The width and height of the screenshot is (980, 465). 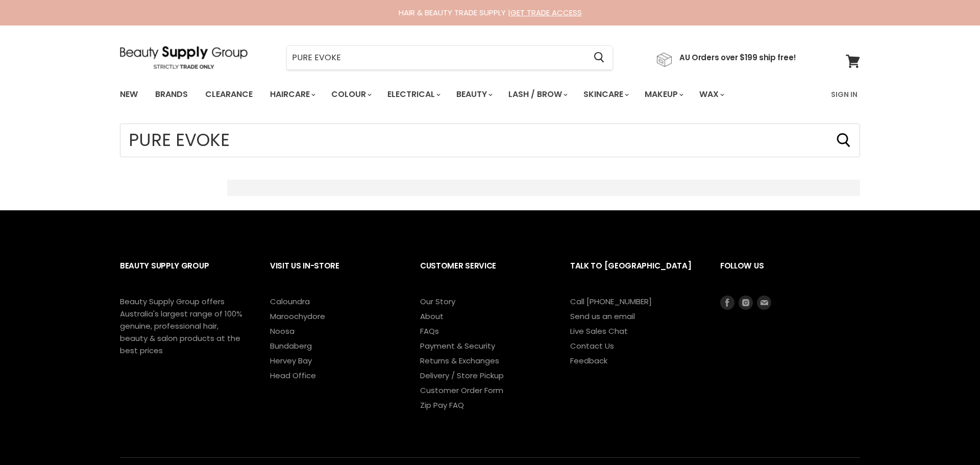 What do you see at coordinates (537, 95) in the screenshot?
I see `a: Lash / Brow` at bounding box center [537, 95].